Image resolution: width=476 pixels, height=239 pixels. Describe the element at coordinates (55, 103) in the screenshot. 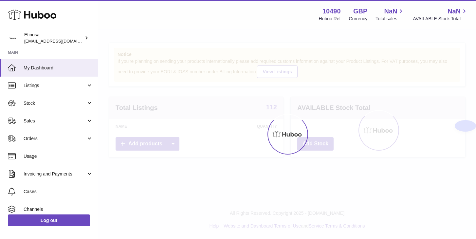

I see `span: Stock` at that location.